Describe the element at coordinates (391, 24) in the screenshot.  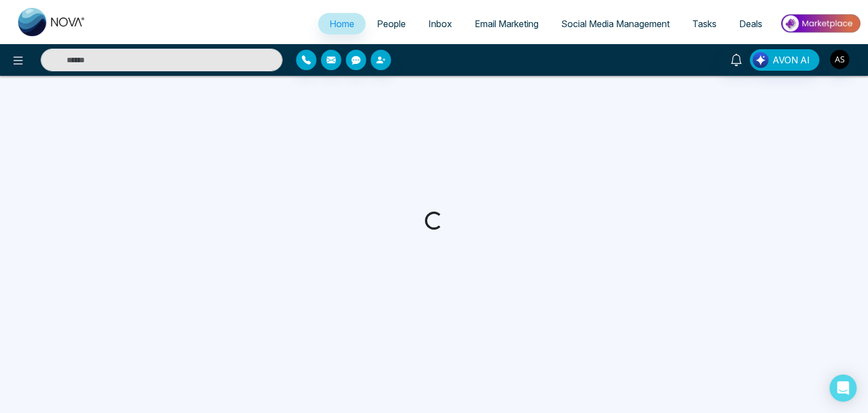
I see `a: People` at that location.